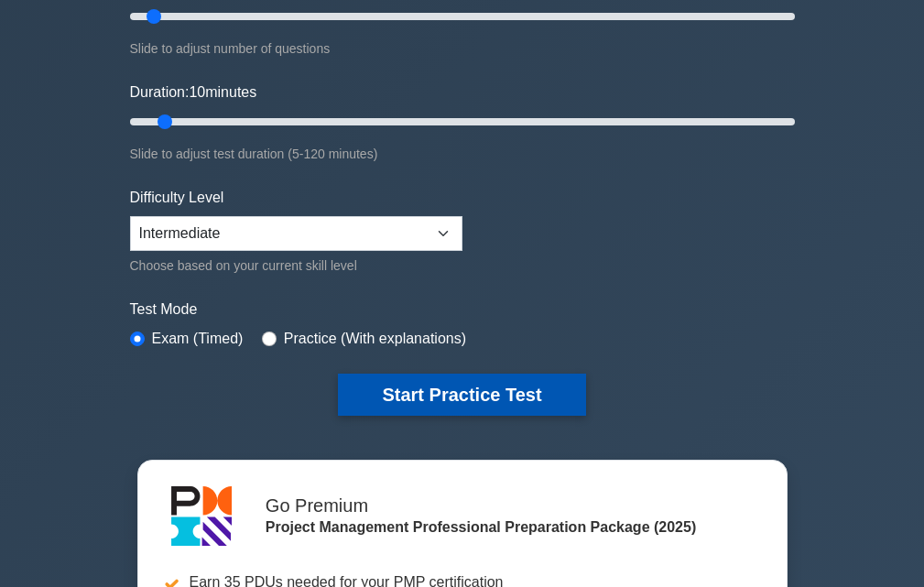 This screenshot has height=587, width=924. I want to click on button: Start Practice Test, so click(462, 395).